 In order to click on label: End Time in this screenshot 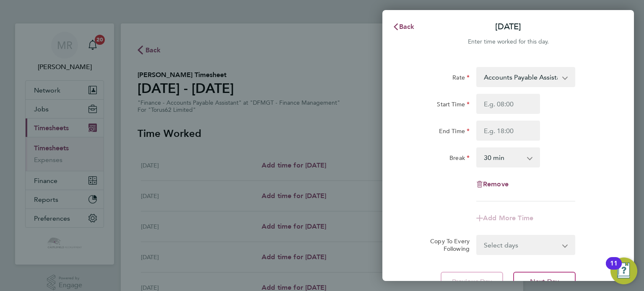, I will do `click(454, 132)`.